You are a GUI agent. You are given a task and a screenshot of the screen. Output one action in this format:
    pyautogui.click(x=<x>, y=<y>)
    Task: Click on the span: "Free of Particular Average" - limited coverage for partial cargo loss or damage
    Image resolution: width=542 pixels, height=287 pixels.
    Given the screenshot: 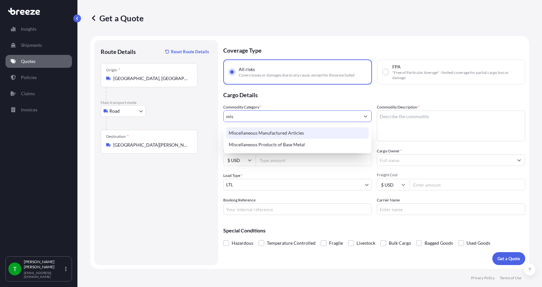 What is the action you would take?
    pyautogui.click(x=456, y=75)
    